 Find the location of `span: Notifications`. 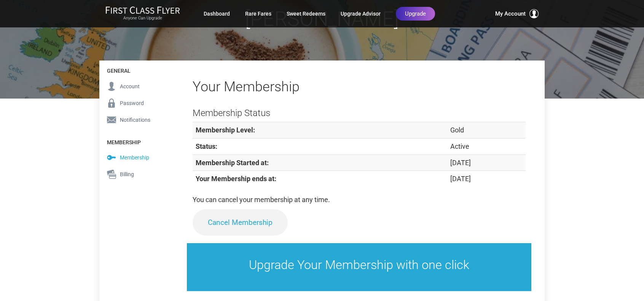

span: Notifications is located at coordinates (135, 120).